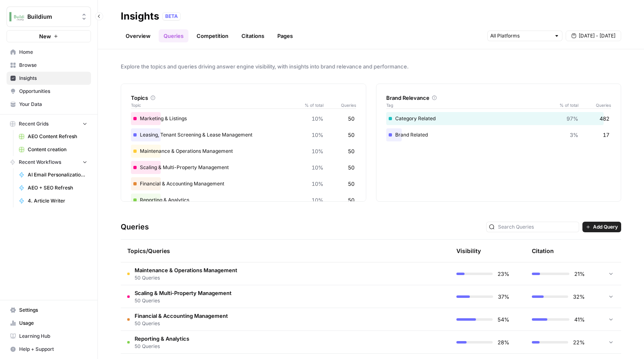 The height and width of the screenshot is (359, 644). What do you see at coordinates (253, 36) in the screenshot?
I see `a: Citations` at bounding box center [253, 36].